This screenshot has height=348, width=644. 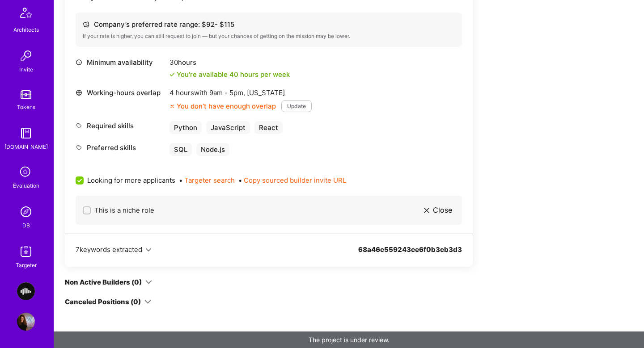 I want to click on span: Looking for more applicants, so click(x=131, y=180).